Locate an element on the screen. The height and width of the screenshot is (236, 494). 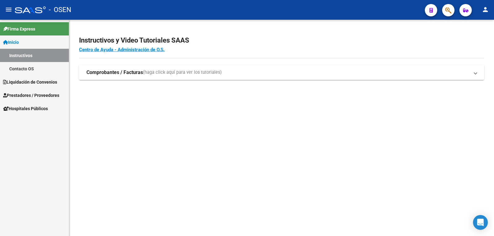
span: Inicio is located at coordinates (11, 42).